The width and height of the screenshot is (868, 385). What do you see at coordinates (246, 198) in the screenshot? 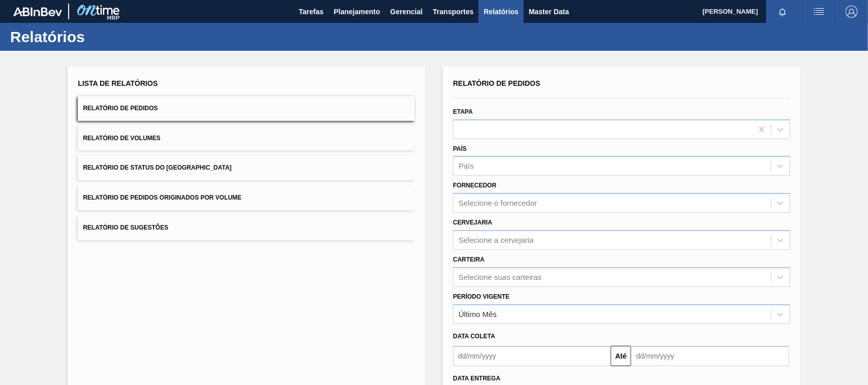
I see `button: Relatório de Pedidos Originados por Volume` at bounding box center [246, 198].